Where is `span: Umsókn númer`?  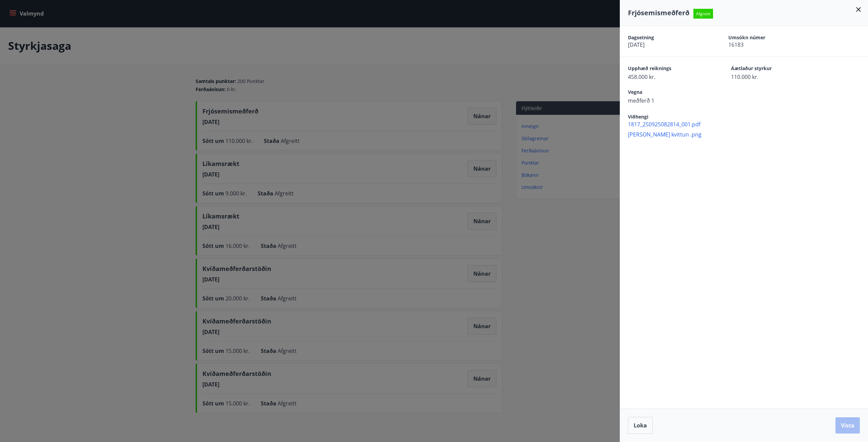
span: Umsókn númer is located at coordinates (766, 38).